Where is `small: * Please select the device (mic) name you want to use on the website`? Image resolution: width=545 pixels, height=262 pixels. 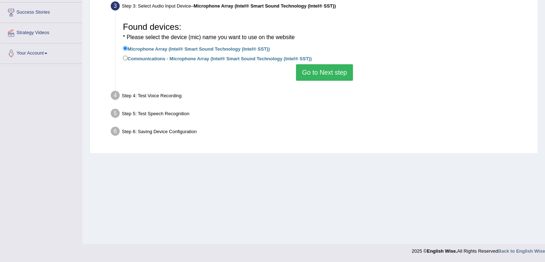 small: * Please select the device (mic) name you want to use on the website is located at coordinates (209, 37).